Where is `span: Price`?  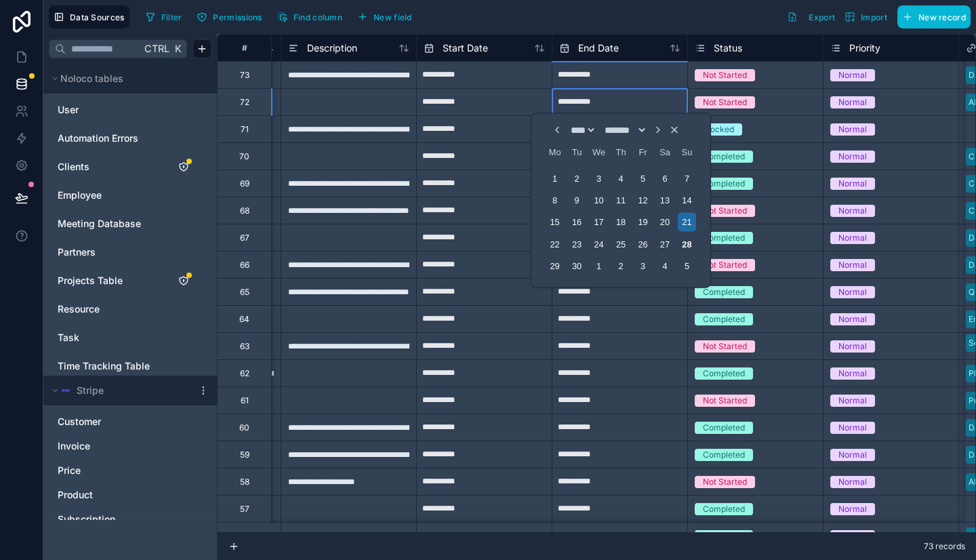 span: Price is located at coordinates (69, 470).